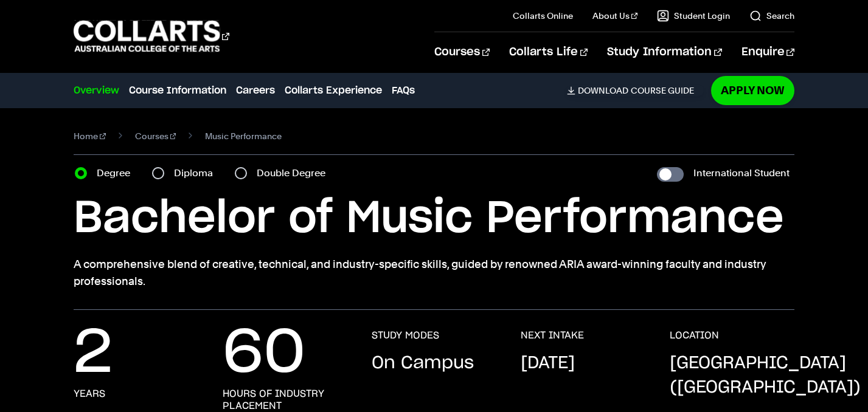 This screenshot has height=412, width=868. Describe the element at coordinates (553, 336) in the screenshot. I see `h3: NEXT INTAKE` at that location.